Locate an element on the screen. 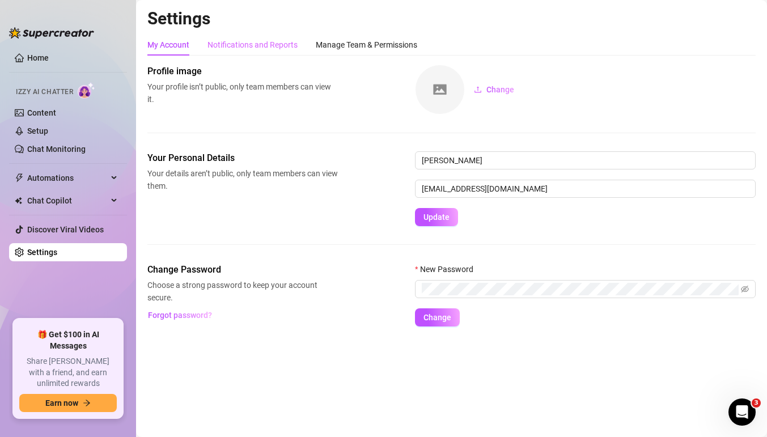 This screenshot has height=437, width=767. a: Content is located at coordinates (41, 113).